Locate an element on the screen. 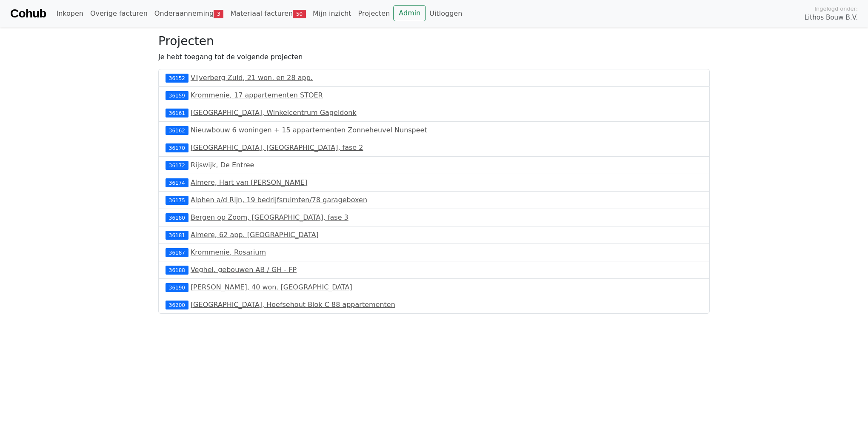  a: Cohub is located at coordinates (28, 14).